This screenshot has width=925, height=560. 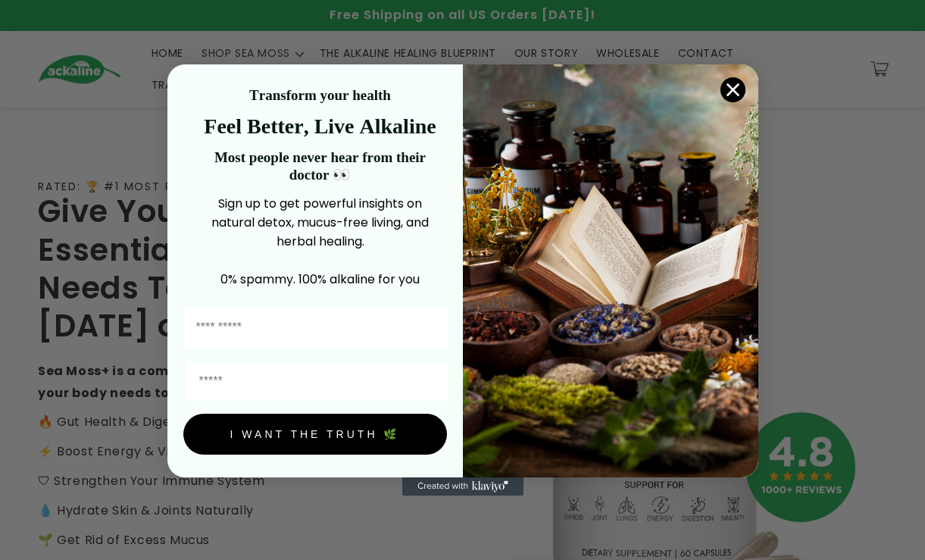 What do you see at coordinates (319, 166) in the screenshot?
I see `strong: Most people never hear from their doctor 👀` at bounding box center [319, 166].